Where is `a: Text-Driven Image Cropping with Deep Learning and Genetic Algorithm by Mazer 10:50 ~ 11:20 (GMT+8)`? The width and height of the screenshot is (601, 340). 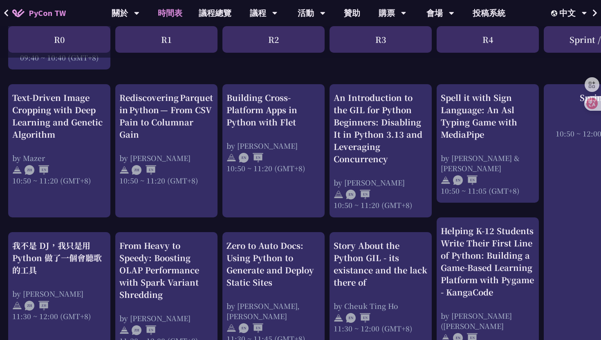 a: Text-Driven Image Cropping with Deep Learning and Genetic Algorithm by Mazer 10:50 ~ 11:20 (GMT+8) is located at coordinates (59, 151).